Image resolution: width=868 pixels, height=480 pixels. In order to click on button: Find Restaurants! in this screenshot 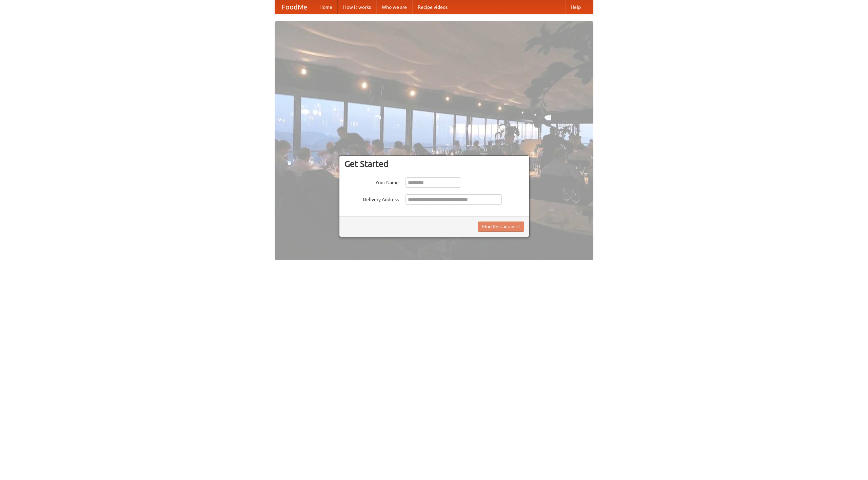, I will do `click(501, 226)`.